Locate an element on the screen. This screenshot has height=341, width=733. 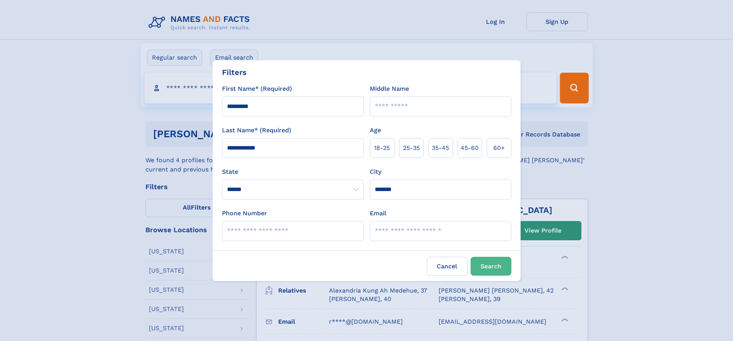
span: 35‑45 is located at coordinates (440, 148).